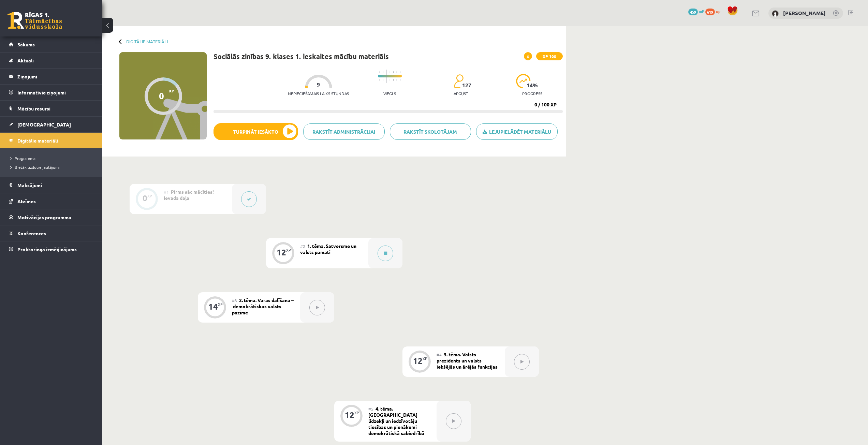 Image resolution: width=868 pixels, height=445 pixels. What do you see at coordinates (51, 44) in the screenshot?
I see `a: Sākums` at bounding box center [51, 44].